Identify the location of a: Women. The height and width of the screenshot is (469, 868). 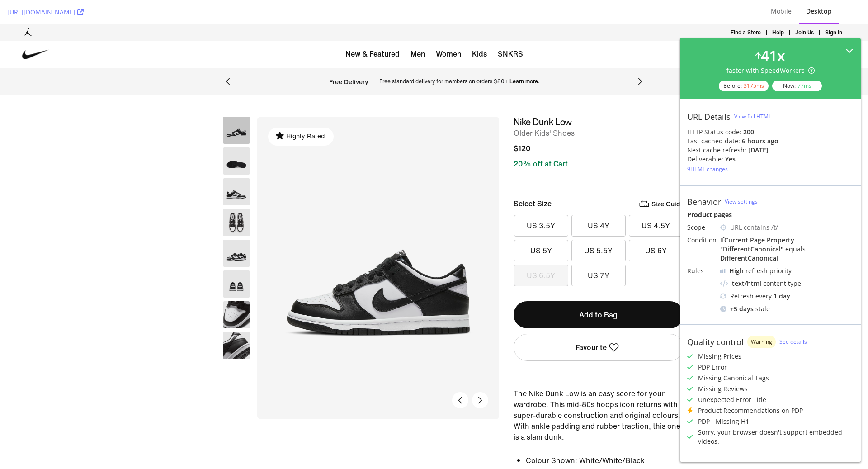
(448, 30).